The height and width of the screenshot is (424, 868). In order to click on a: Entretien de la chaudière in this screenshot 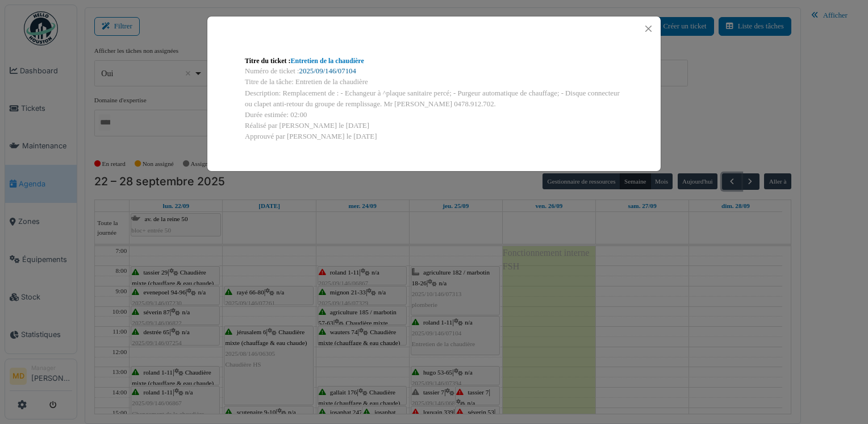, I will do `click(327, 61)`.